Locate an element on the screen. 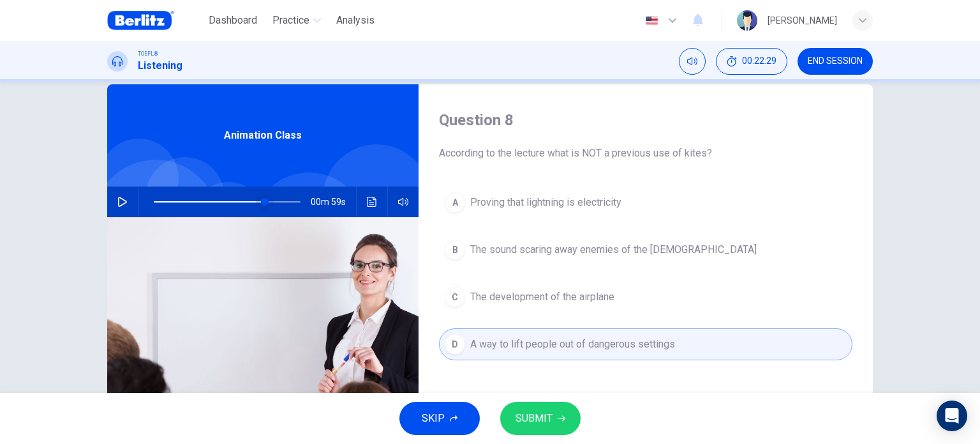 The image size is (980, 444). span: END SESSION is located at coordinates (835, 61).